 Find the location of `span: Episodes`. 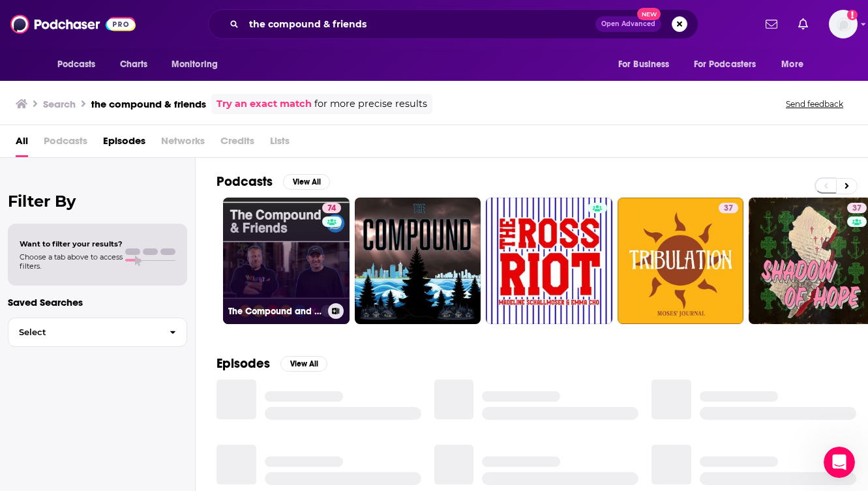

span: Episodes is located at coordinates (124, 143).